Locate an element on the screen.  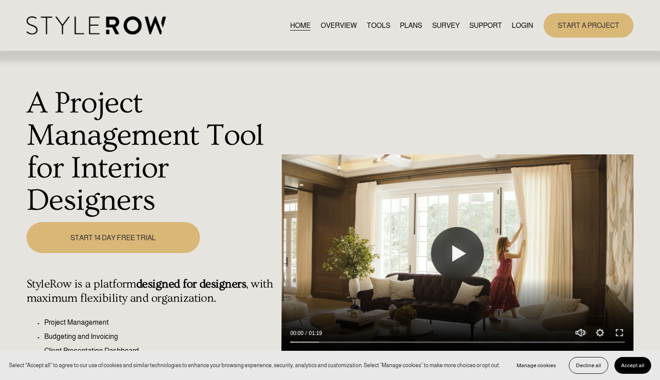
p: Select “Accept all” to agree to our use of cookies and similar technologies to enhance your brows... is located at coordinates (254, 366).